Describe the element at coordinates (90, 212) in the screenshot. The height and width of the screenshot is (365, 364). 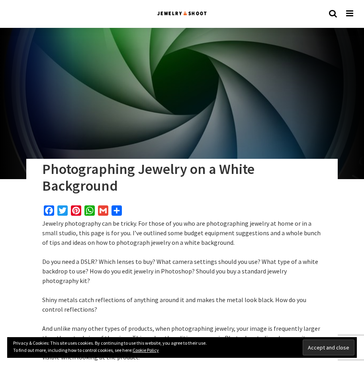
I see `a: WhatsApp` at that location.